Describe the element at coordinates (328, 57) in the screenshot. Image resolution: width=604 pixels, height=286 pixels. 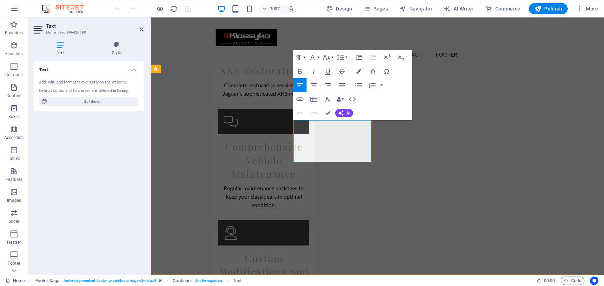
I see `button: Font Size` at that location.